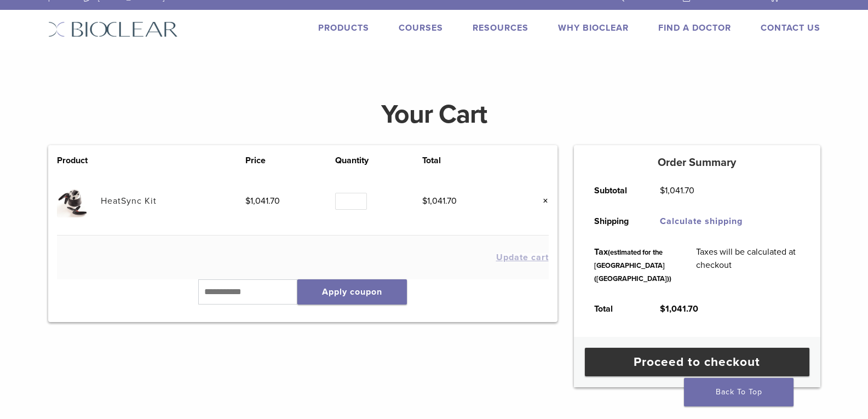 This screenshot has height=419, width=868. What do you see at coordinates (501, 28) in the screenshot?
I see `a: Resources` at bounding box center [501, 28].